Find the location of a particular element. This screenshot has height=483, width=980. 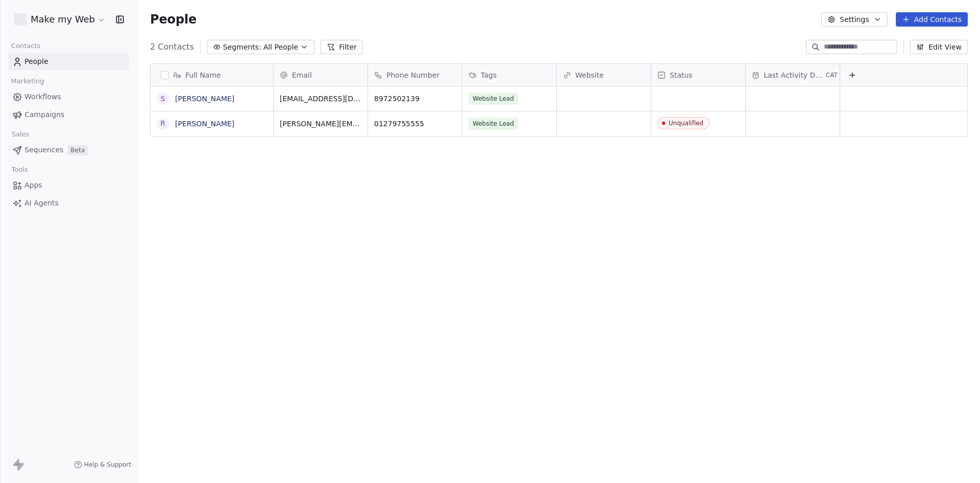

div: Last Activity DateCAT is located at coordinates (793, 74).